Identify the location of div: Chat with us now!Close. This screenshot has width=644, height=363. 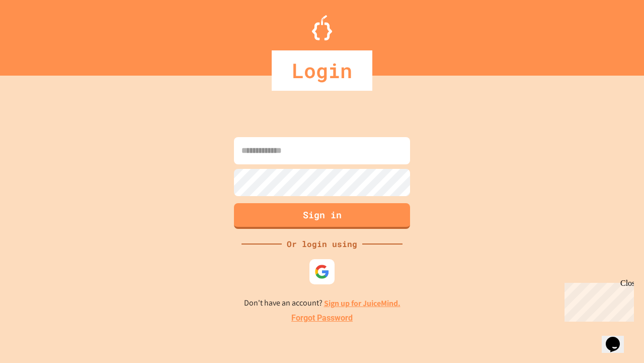
(37, 34).